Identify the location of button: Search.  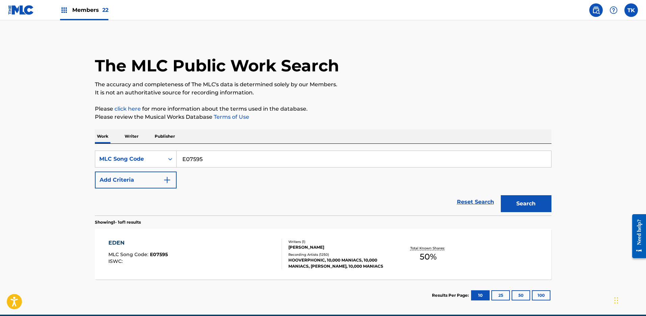
(527, 203).